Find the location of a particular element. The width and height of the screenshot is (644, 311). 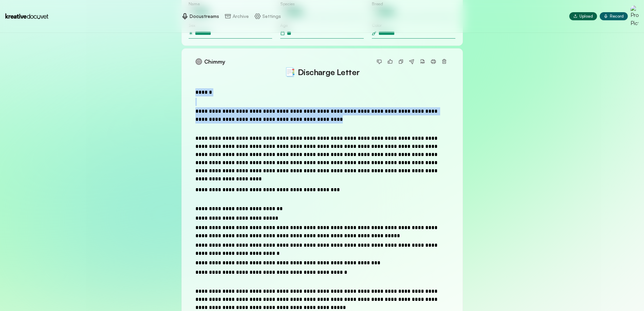

span: Record is located at coordinates (617, 16).